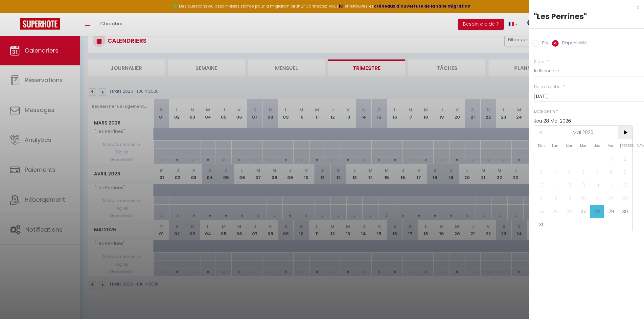 The image size is (644, 319). Describe the element at coordinates (625, 198) in the screenshot. I see `span: 23` at that location.